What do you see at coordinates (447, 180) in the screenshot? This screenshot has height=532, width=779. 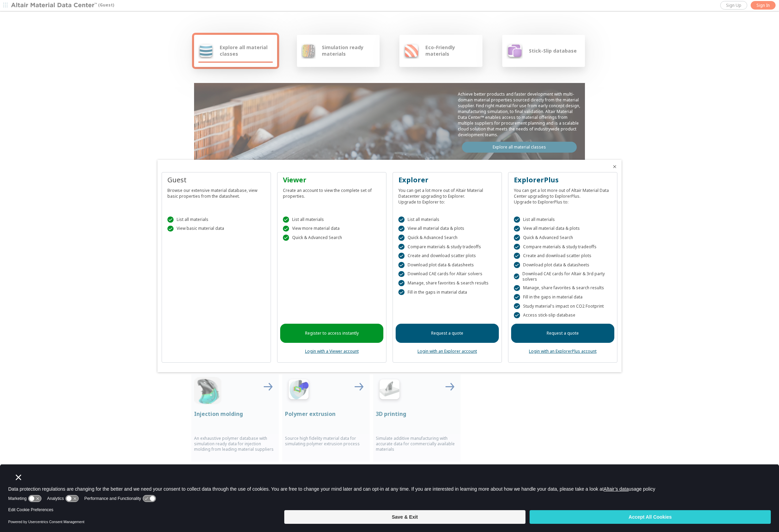 I see `div: Explorer` at bounding box center [447, 180].